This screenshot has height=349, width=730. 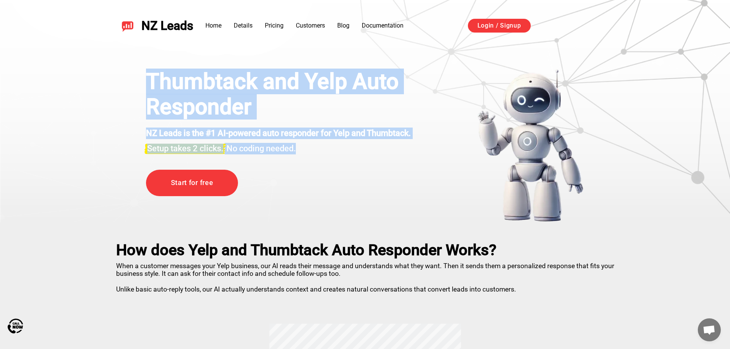 I want to click on a: Documentation, so click(x=383, y=25).